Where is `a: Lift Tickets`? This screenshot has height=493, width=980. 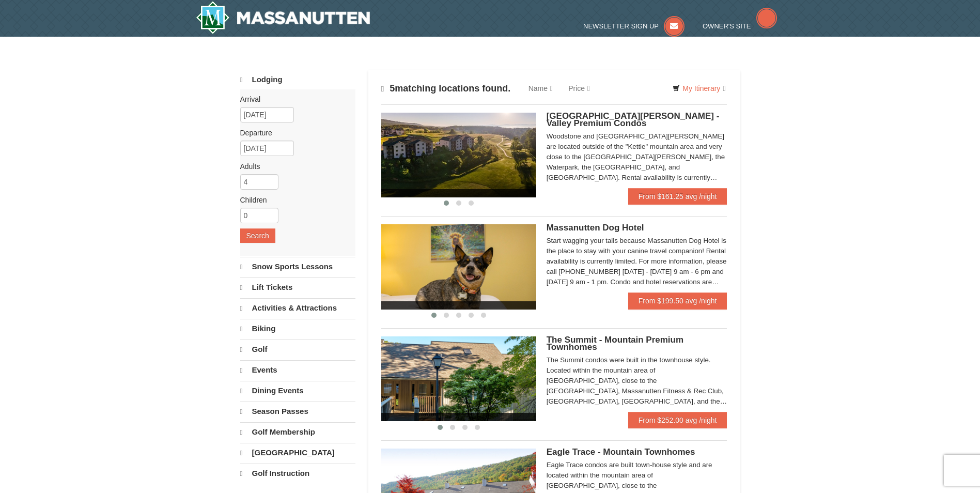 a: Lift Tickets is located at coordinates (297, 287).